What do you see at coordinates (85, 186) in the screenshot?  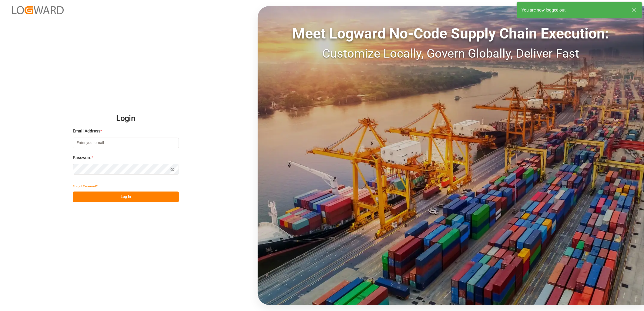 I see `button: Forgot Password?` at bounding box center [85, 186].